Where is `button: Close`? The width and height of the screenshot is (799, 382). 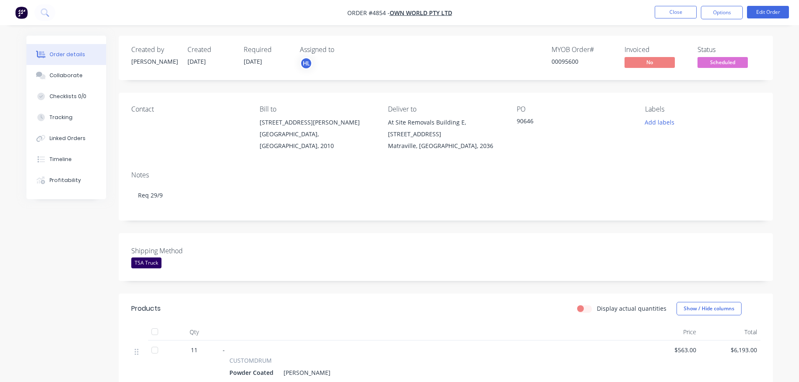 button: Close is located at coordinates (675, 12).